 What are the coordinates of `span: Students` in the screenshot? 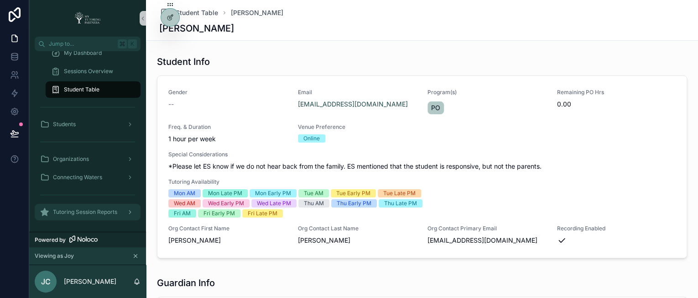 It's located at (64, 124).